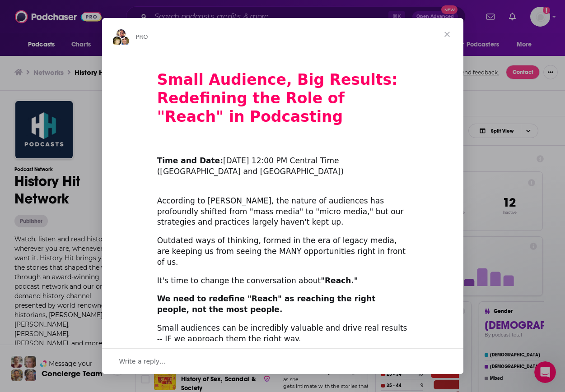 This screenshot has height=392, width=565. What do you see at coordinates (282, 251) in the screenshot?
I see `div: Outdated ways of thinking, formed in the era of legacy media, are keeping us from seeing the MANY...` at bounding box center [282, 251].